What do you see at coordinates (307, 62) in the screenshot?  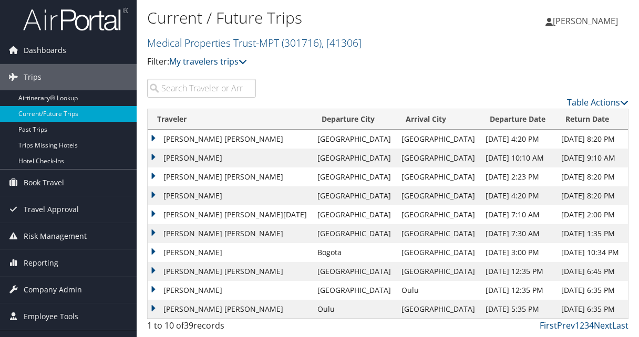 I see `p: Filter:` at bounding box center [307, 62].